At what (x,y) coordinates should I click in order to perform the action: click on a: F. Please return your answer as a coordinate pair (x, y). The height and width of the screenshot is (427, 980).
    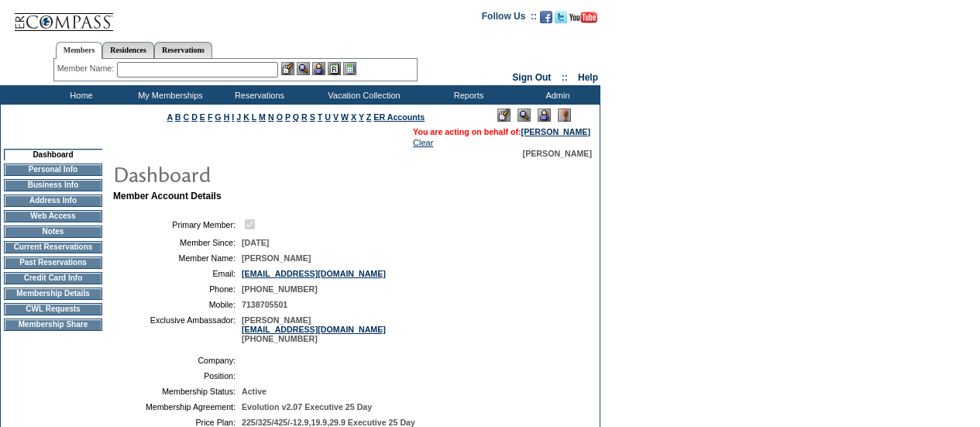
    Looking at the image, I should click on (210, 117).